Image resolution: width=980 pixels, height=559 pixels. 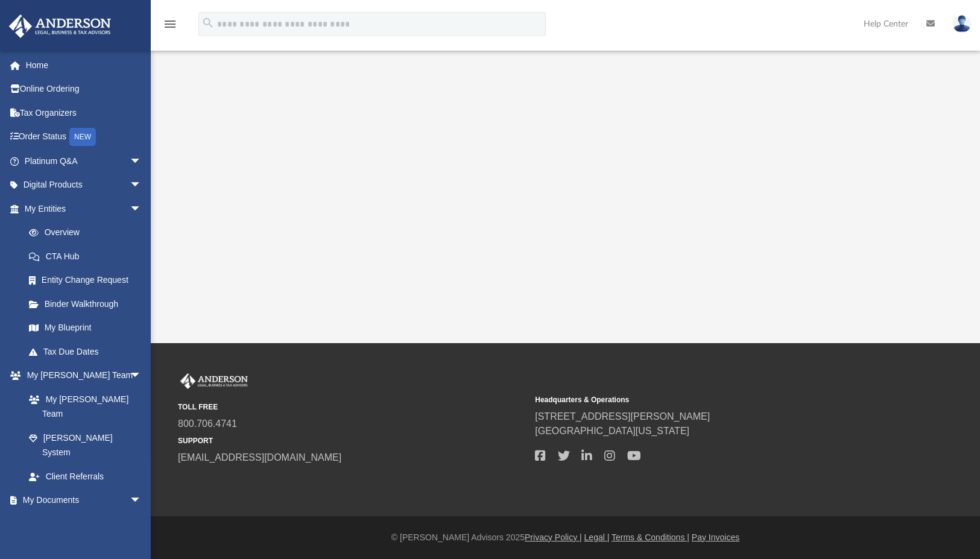 I want to click on a: Legal |, so click(x=597, y=537).